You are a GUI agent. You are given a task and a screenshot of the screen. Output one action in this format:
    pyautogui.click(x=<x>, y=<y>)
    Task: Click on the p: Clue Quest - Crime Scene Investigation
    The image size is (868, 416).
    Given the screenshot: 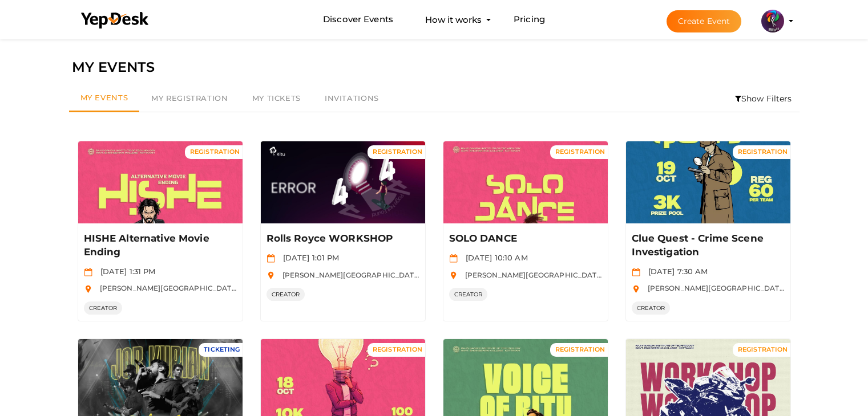 What is the action you would take?
    pyautogui.click(x=706, y=246)
    